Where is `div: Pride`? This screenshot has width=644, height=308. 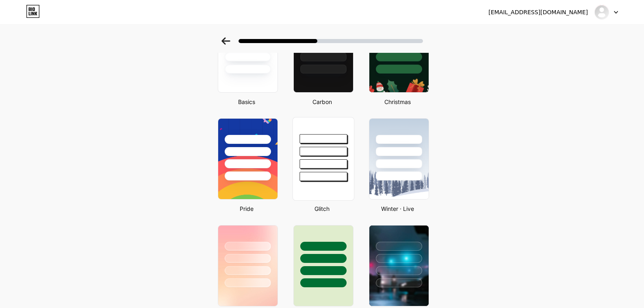 div: Pride is located at coordinates (247, 208).